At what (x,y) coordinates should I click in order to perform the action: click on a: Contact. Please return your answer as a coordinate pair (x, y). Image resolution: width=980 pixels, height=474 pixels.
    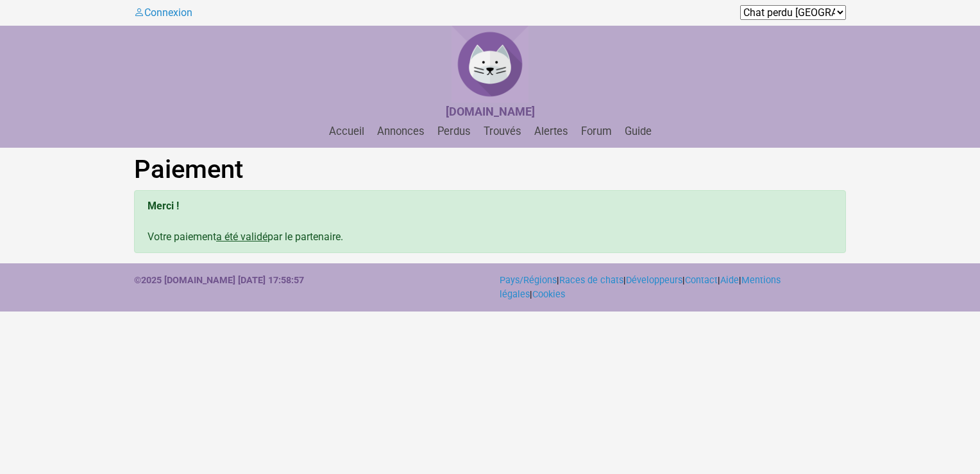
    Looking at the image, I should click on (702, 280).